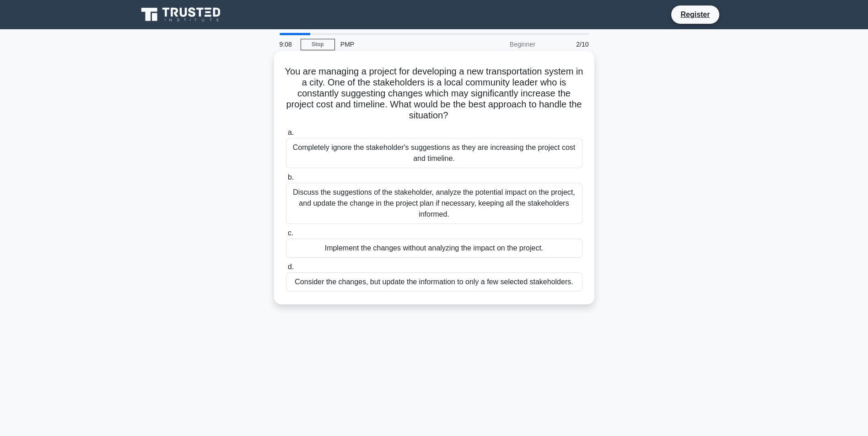 The width and height of the screenshot is (868, 436). Describe the element at coordinates (291, 267) in the screenshot. I see `span: d.` at that location.